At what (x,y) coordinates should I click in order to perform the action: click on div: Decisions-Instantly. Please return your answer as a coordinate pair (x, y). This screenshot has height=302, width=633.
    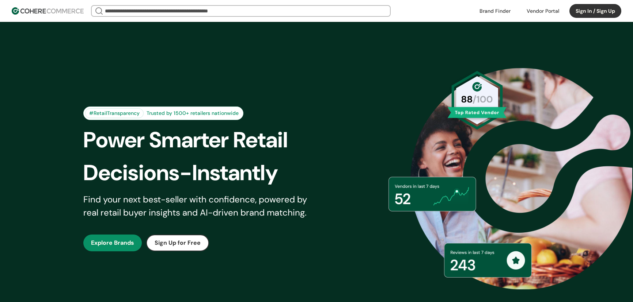
    Looking at the image, I should click on (206, 173).